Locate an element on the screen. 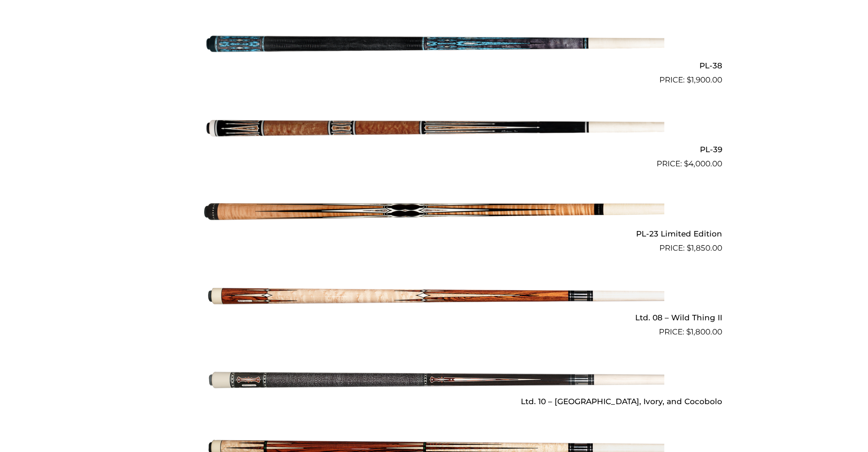  h2: PL-39 is located at coordinates (434, 149).